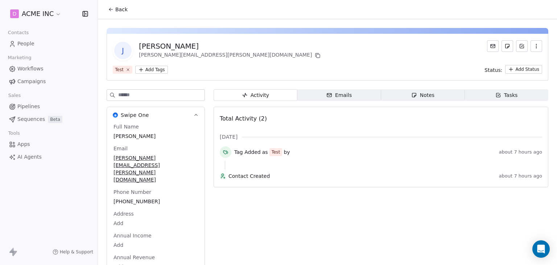 The width and height of the screenshot is (557, 265). What do you see at coordinates (247, 152) in the screenshot?
I see `span: Tag Added` at bounding box center [247, 152].